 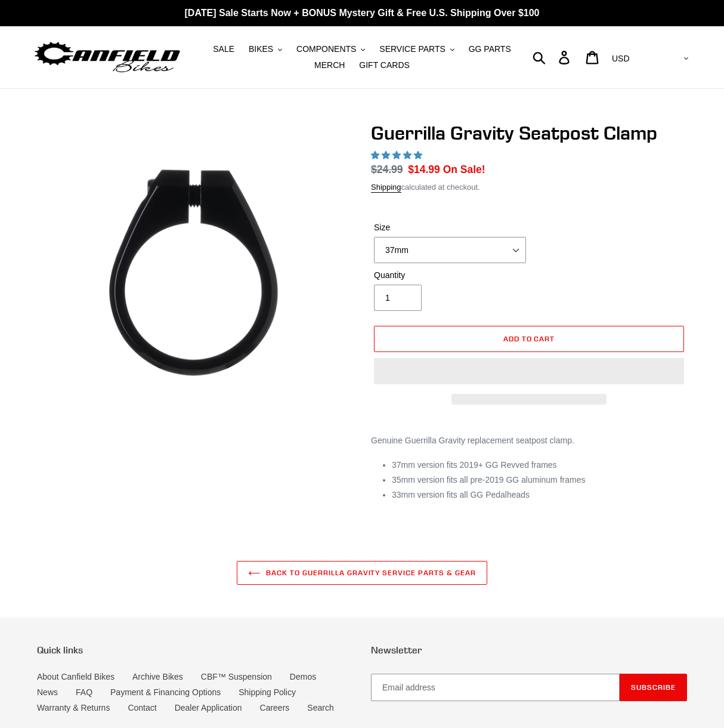 What do you see at coordinates (275, 707) in the screenshot?
I see `a: Careers` at bounding box center [275, 707].